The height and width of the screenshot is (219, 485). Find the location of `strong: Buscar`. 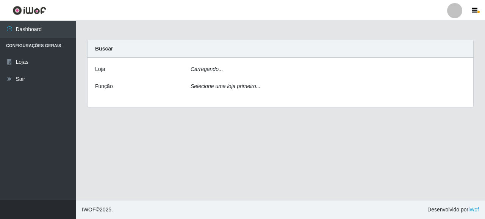

strong: Buscar is located at coordinates (104, 49).